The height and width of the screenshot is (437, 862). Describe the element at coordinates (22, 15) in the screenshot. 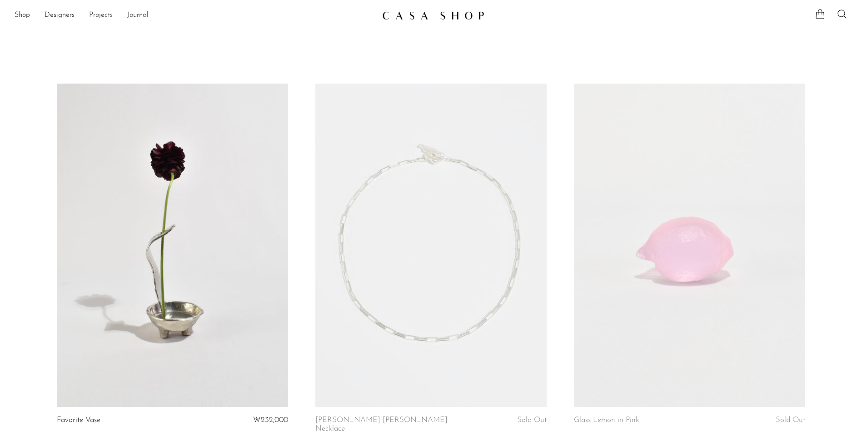

I see `a: Shop` at that location.